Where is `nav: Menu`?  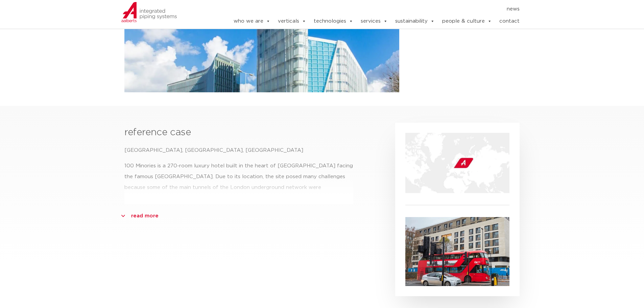
nav: Menu is located at coordinates (367, 9).